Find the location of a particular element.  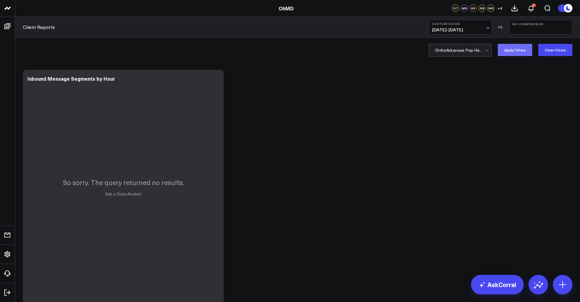

span: + 4 is located at coordinates (500, 8).